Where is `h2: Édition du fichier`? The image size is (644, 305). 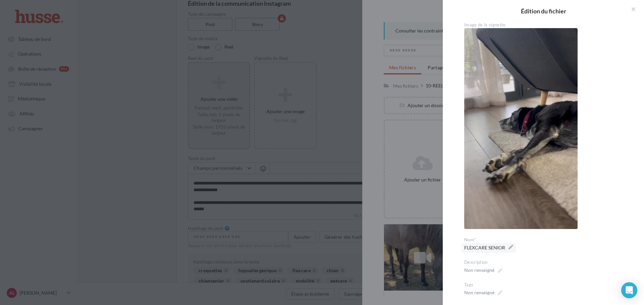
h2: Édition du fichier is located at coordinates (544, 11).